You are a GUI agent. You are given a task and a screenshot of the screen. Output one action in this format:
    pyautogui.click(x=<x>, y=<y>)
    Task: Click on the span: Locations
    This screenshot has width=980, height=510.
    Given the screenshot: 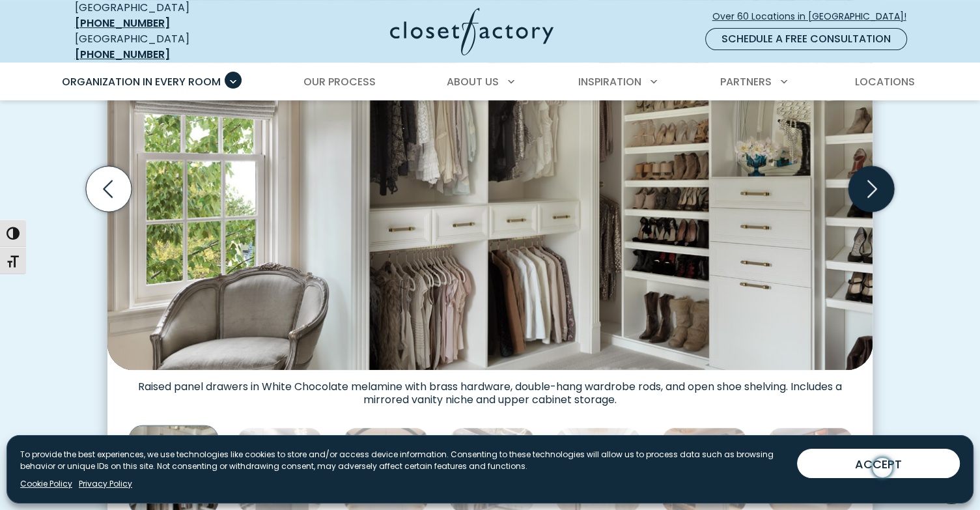 What is the action you would take?
    pyautogui.click(x=884, y=81)
    